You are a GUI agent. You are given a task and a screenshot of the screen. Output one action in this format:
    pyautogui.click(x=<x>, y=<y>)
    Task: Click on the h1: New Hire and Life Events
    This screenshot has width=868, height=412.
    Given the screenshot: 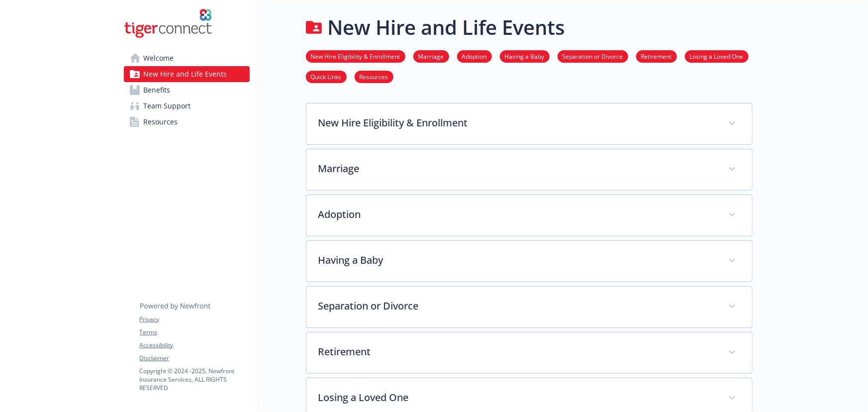 What is the action you would take?
    pyautogui.click(x=446, y=27)
    